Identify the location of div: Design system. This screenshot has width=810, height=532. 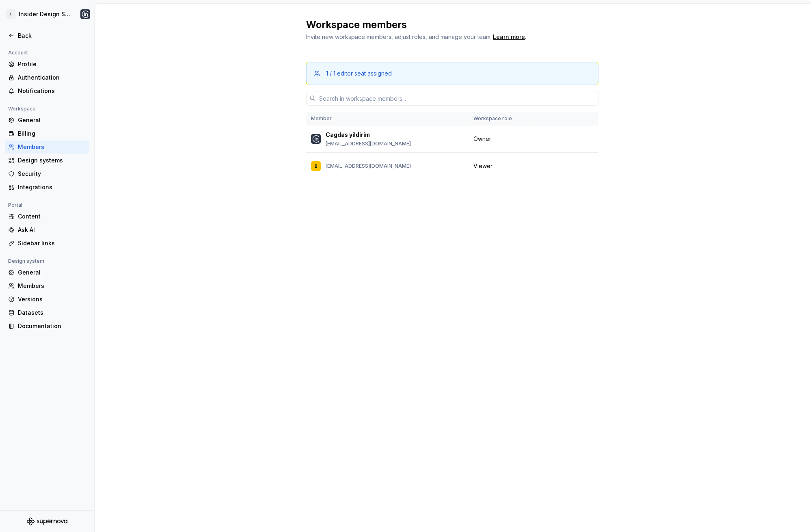
(26, 261).